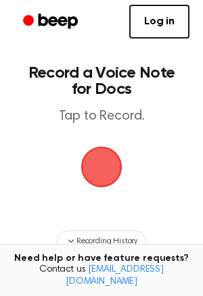 The image size is (203, 296). Describe the element at coordinates (101, 167) in the screenshot. I see `img: Beep Logo` at that location.